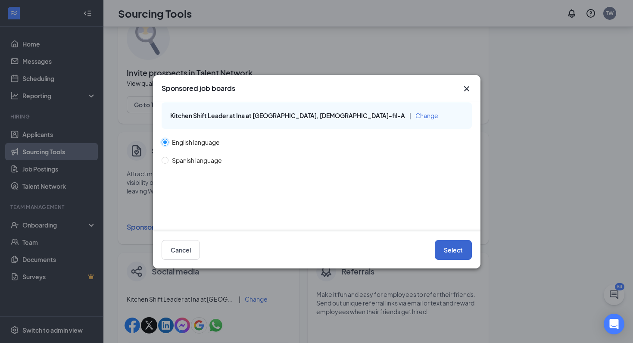  I want to click on h3: Sponsored job boards, so click(198, 88).